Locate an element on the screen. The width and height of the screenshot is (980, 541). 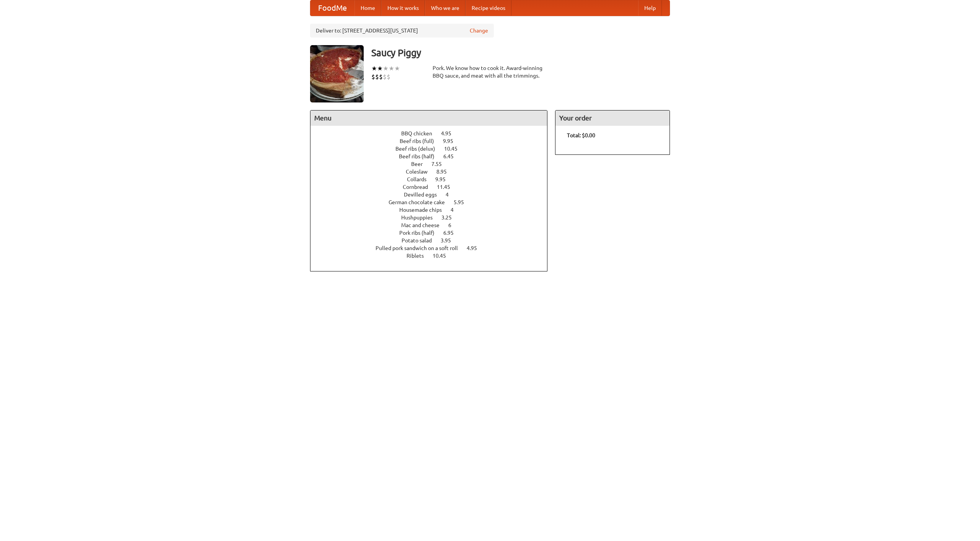
a: Beer 7.55 is located at coordinates (434, 164).